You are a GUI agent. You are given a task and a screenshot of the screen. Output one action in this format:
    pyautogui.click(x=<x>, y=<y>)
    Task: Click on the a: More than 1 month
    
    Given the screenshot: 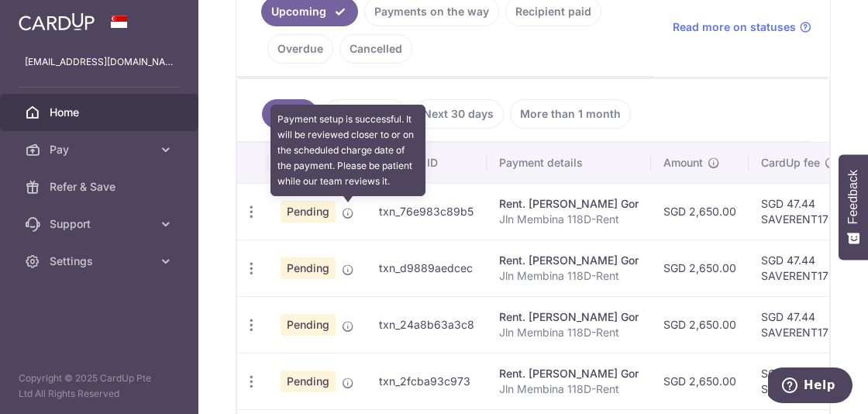 What is the action you would take?
    pyautogui.click(x=571, y=114)
    